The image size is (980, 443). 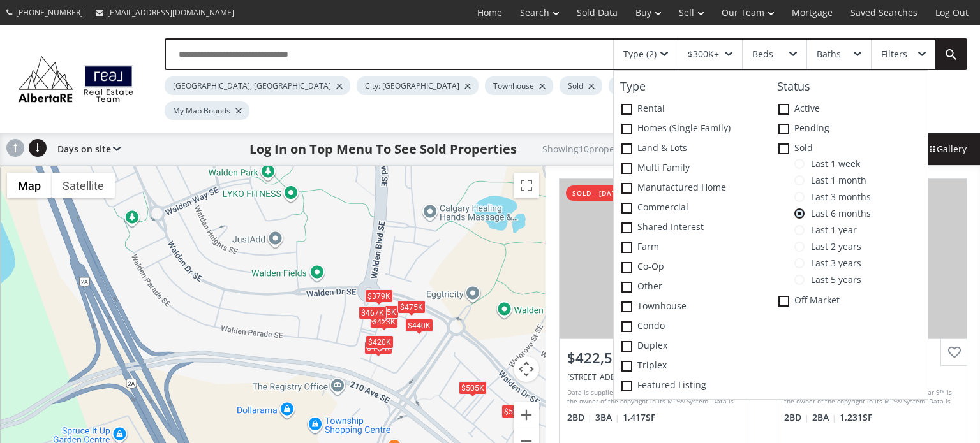 What do you see at coordinates (762, 54) in the screenshot?
I see `div: Beds` at bounding box center [762, 54].